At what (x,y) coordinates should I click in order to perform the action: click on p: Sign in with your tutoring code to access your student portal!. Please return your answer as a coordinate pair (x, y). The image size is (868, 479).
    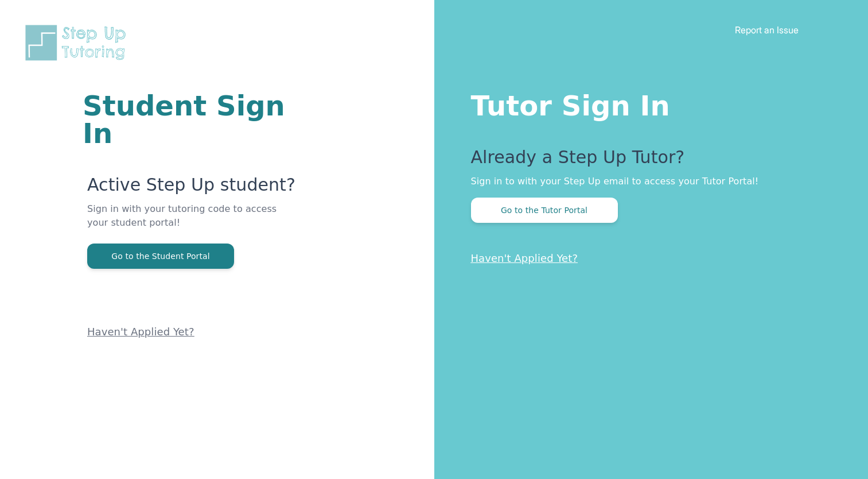
    Looking at the image, I should click on (191, 222).